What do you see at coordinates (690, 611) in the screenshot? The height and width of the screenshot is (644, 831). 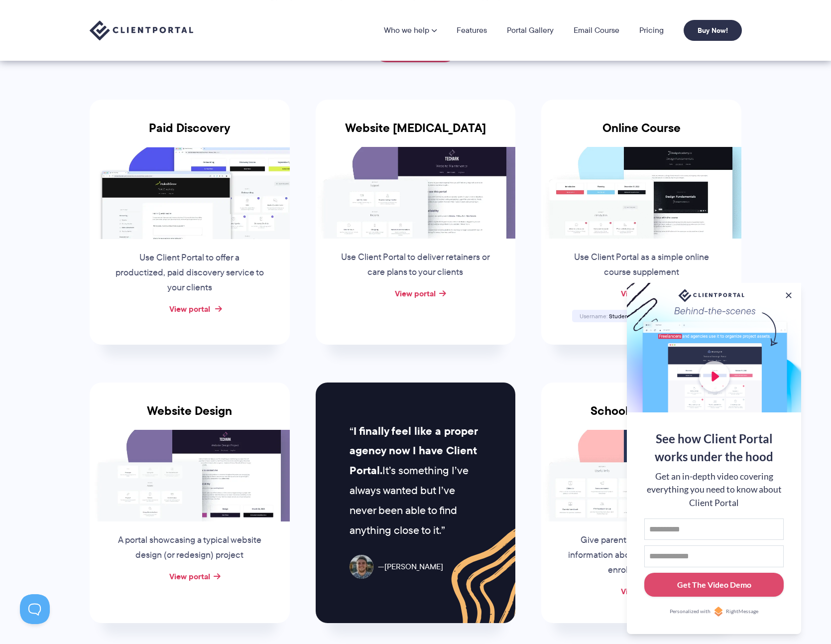 I see `span: Personalized with` at bounding box center [690, 611].